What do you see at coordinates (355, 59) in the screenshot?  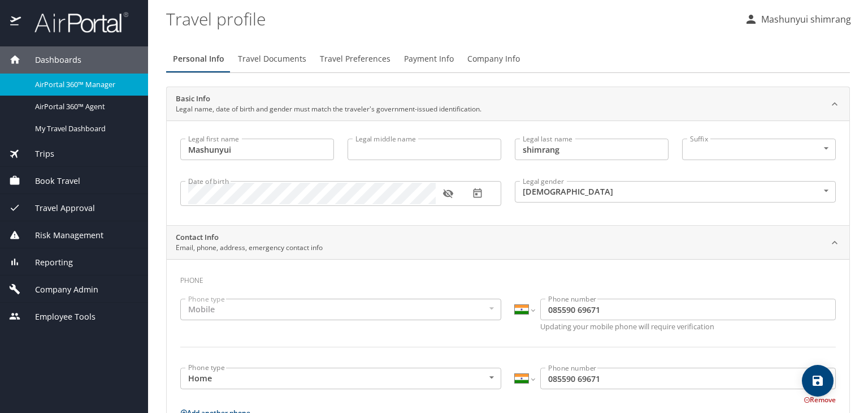 I see `span: Travel Preferences` at bounding box center [355, 59].